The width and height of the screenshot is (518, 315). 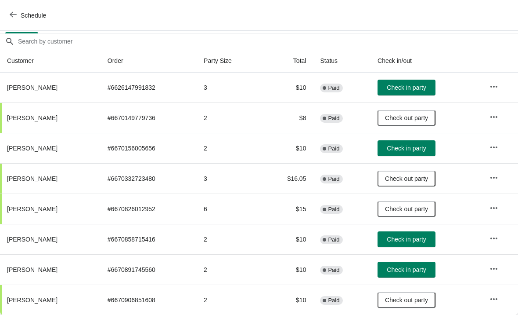 I want to click on td: # 6670826012952, so click(x=149, y=208).